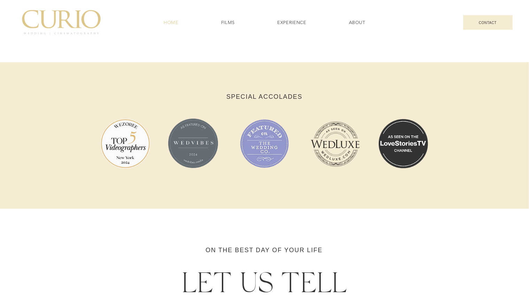 Image resolution: width=529 pixels, height=296 pixels. What do you see at coordinates (61, 23) in the screenshot?
I see `img: C_Logo.png` at bounding box center [61, 23].